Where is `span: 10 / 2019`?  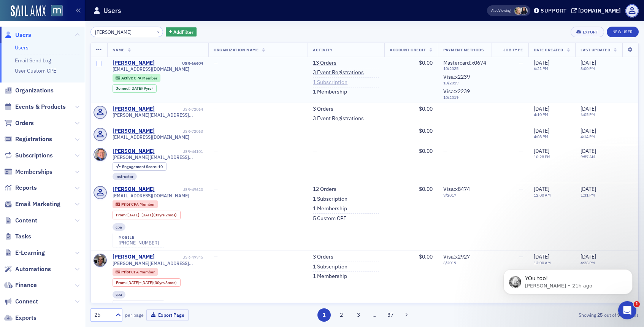 span: 10 / 2019 is located at coordinates (465, 83).